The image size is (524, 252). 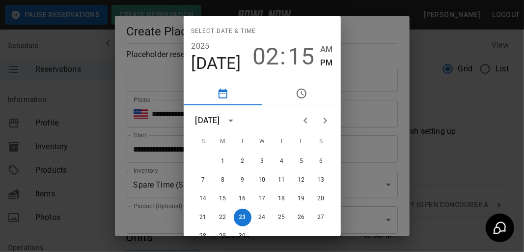 What do you see at coordinates (203, 236) in the screenshot?
I see `button: 28` at bounding box center [203, 236].